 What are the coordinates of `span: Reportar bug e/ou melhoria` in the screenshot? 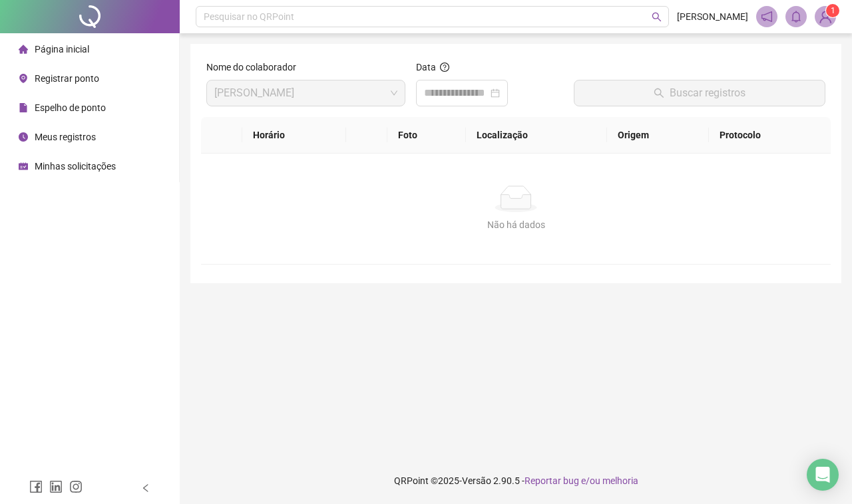 It's located at (581, 480).